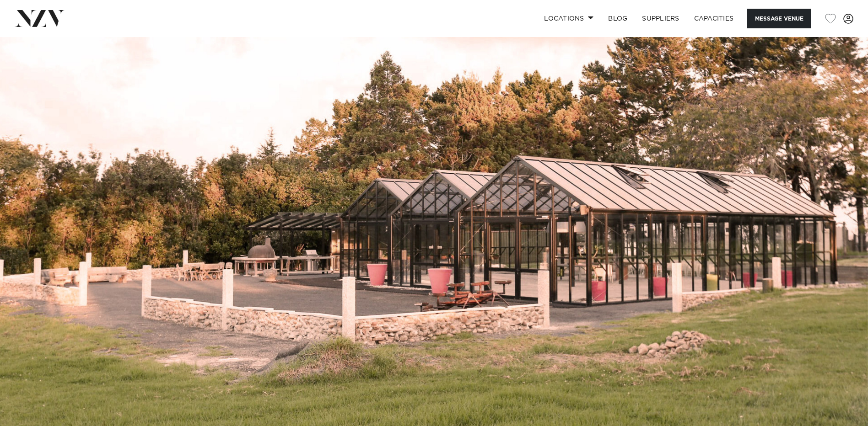  Describe the element at coordinates (660, 18) in the screenshot. I see `a: SUPPLIERS` at that location.